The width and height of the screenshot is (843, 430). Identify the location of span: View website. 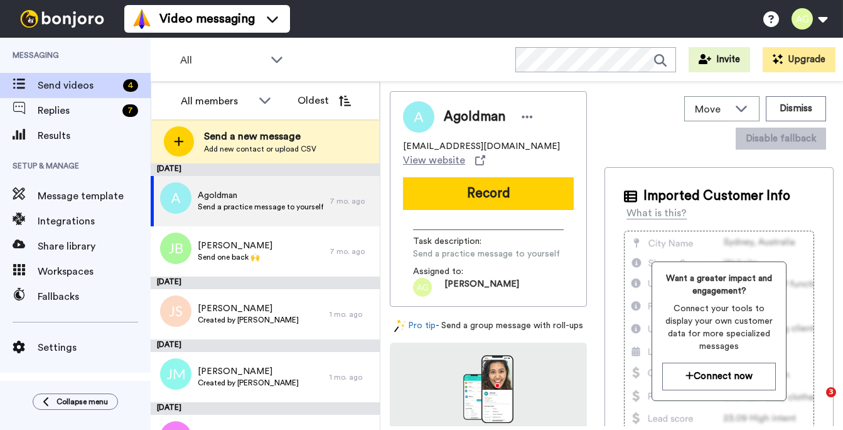
(434, 160).